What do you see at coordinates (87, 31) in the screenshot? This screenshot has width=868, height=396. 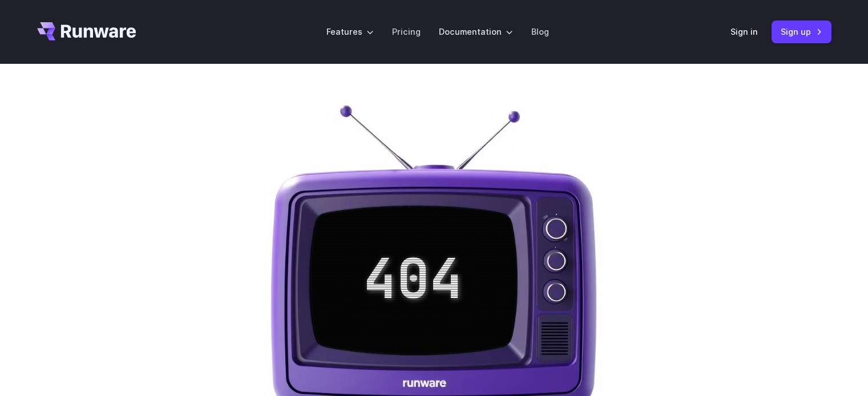 I see `a: Go to /` at bounding box center [87, 31].